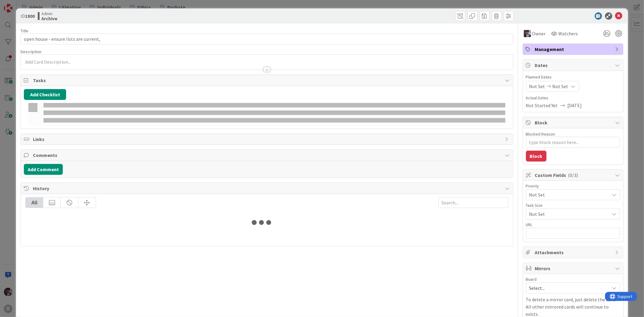  I want to click on img: ML, so click(527, 33).